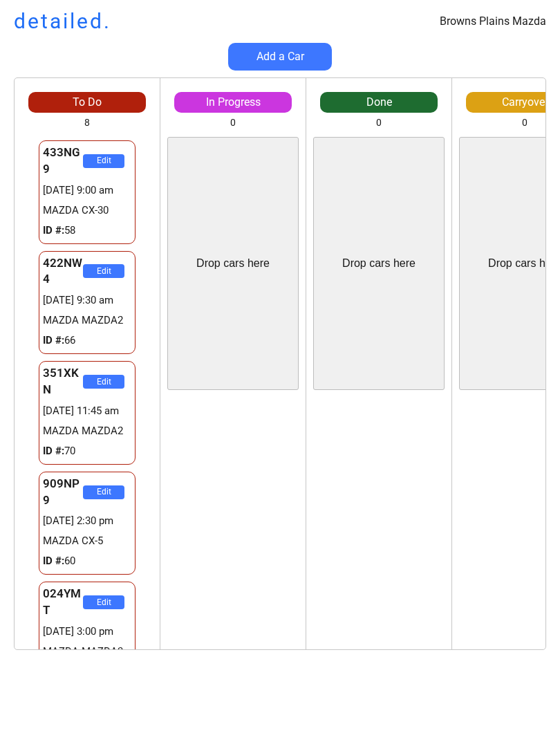  Describe the element at coordinates (379, 102) in the screenshot. I see `div: Done` at that location.